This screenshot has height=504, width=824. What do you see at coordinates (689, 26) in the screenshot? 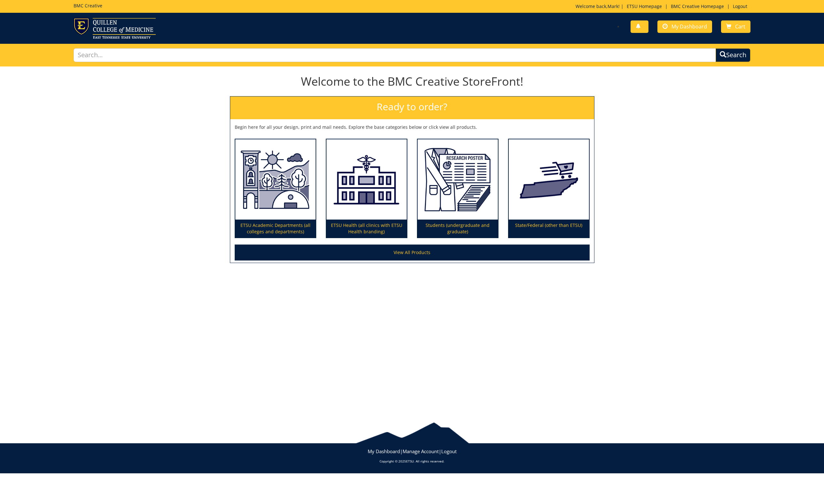
I see `span: My Dashboard` at bounding box center [689, 26].